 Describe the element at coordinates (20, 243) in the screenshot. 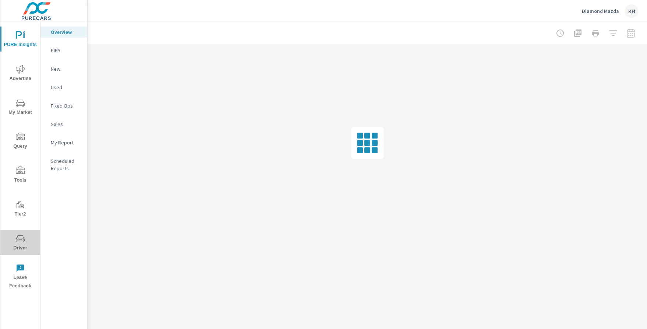

I see `span: Driver` at that location.